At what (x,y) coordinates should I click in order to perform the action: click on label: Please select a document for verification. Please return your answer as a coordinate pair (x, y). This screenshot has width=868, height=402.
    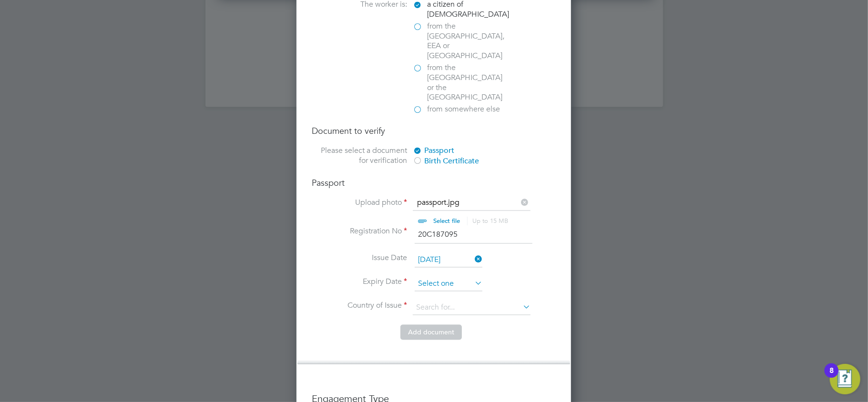
    Looking at the image, I should click on (359, 156).